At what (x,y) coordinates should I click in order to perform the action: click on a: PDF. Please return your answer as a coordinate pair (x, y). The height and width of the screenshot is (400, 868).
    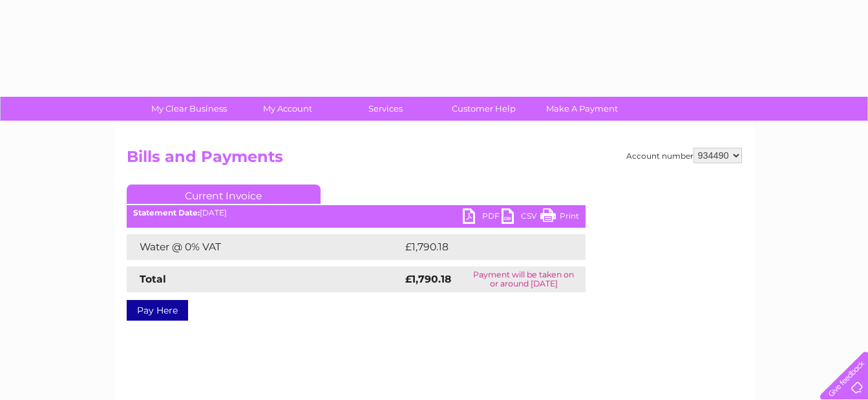
    Looking at the image, I should click on (482, 218).